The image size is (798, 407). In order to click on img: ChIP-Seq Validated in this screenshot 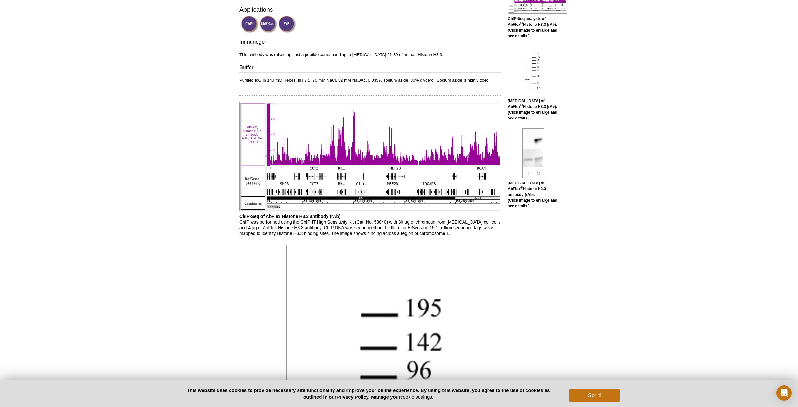, I will do `click(268, 24)`.